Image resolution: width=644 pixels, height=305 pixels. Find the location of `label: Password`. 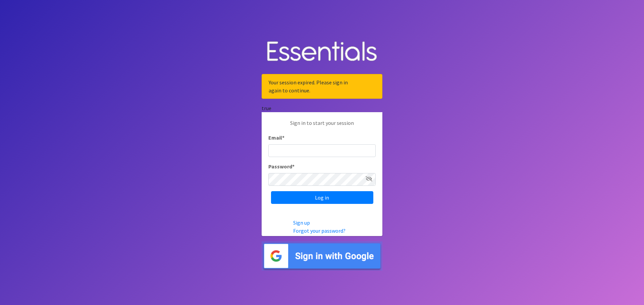

label: Password is located at coordinates (281, 166).